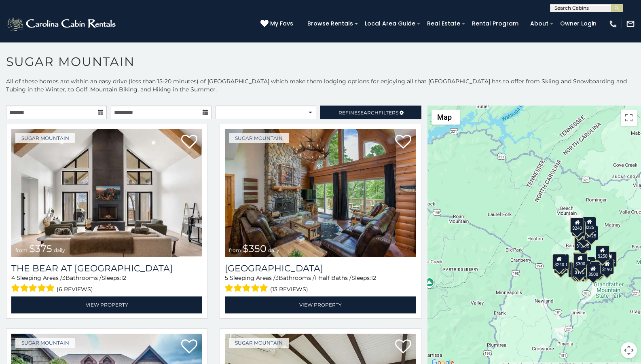 The image size is (641, 364). I want to click on a: About, so click(539, 24).